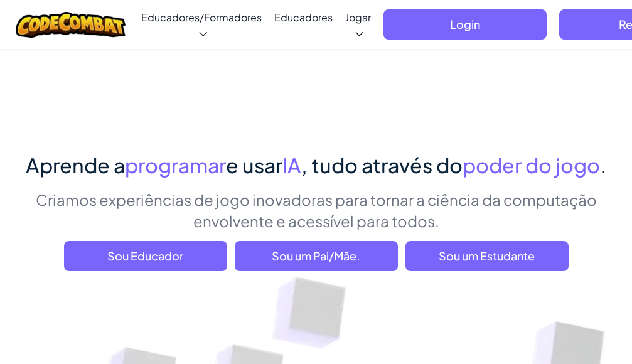  I want to click on span: , tudo através do, so click(381, 165).